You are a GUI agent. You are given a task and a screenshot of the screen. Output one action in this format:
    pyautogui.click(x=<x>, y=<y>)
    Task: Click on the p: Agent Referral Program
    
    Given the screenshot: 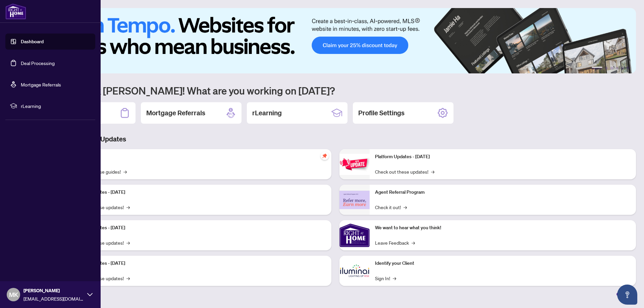 What is the action you would take?
    pyautogui.click(x=503, y=193)
    